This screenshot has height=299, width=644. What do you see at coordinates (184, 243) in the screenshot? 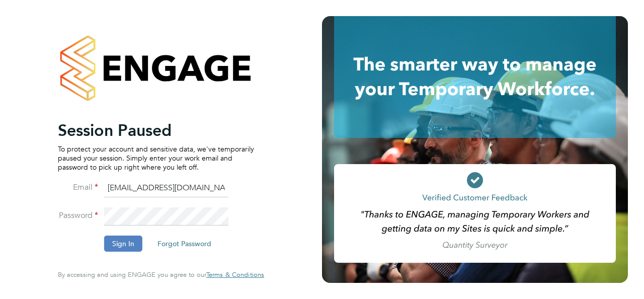
I see `button: Forgot Password` at bounding box center [184, 243].